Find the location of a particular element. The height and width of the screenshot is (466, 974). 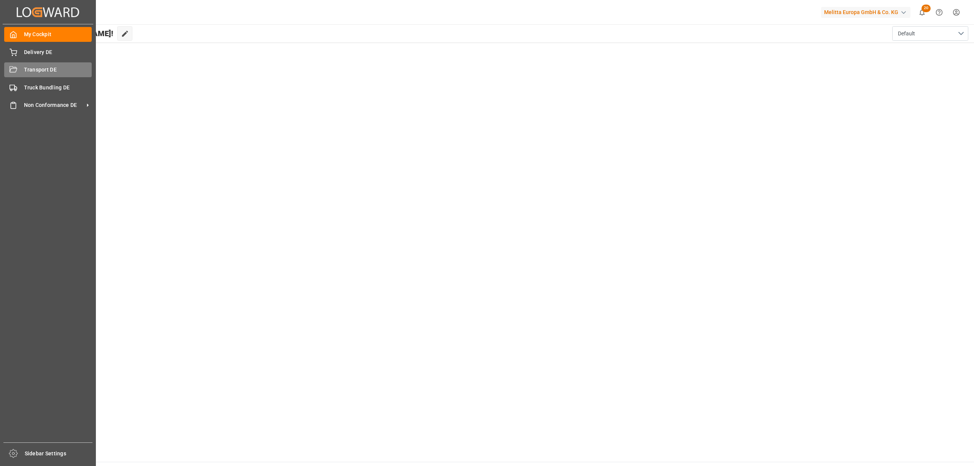

span: Default is located at coordinates (906, 33).